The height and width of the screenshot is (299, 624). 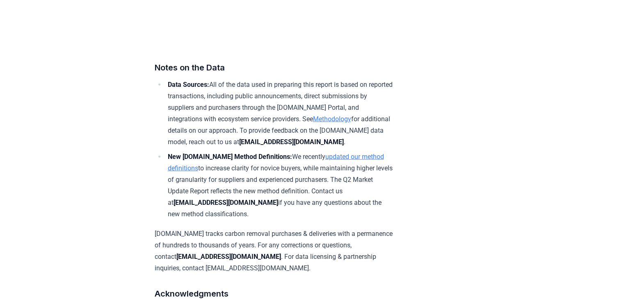 What do you see at coordinates (188, 85) in the screenshot?
I see `strong: Data Sources:` at bounding box center [188, 85].